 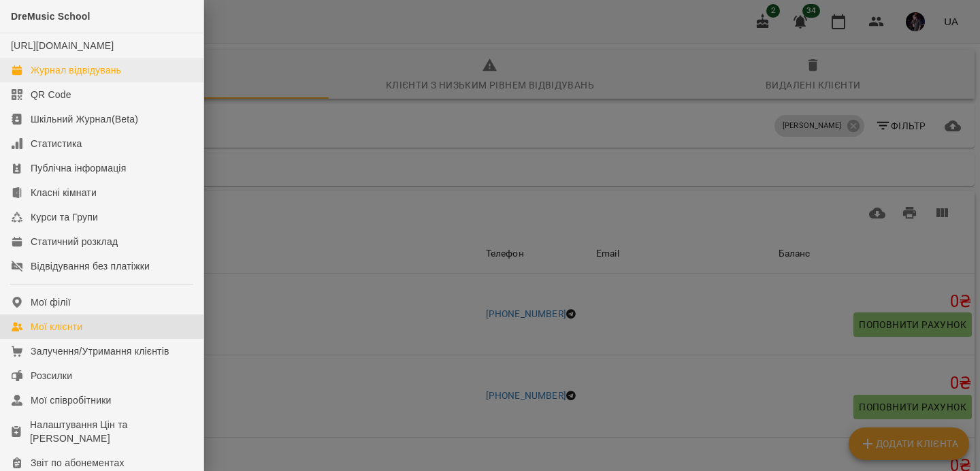 I want to click on div: Залучення/Утримання клієнтів, so click(x=100, y=351).